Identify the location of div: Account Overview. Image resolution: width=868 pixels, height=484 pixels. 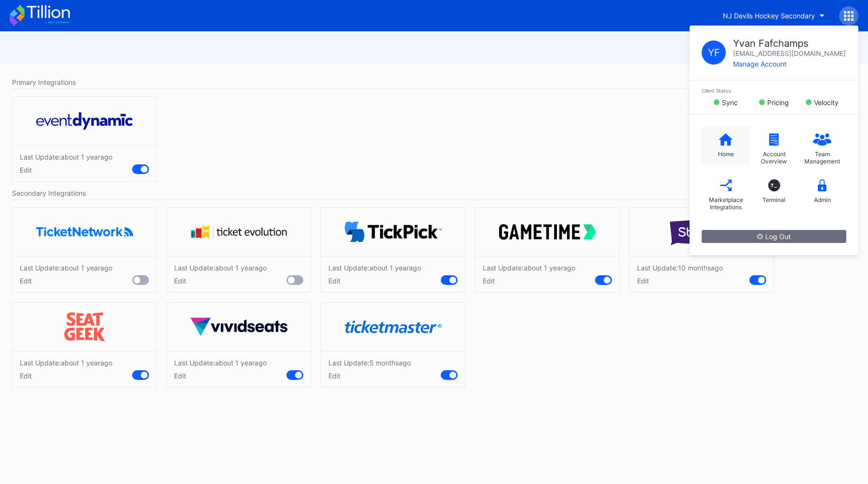
(774, 158).